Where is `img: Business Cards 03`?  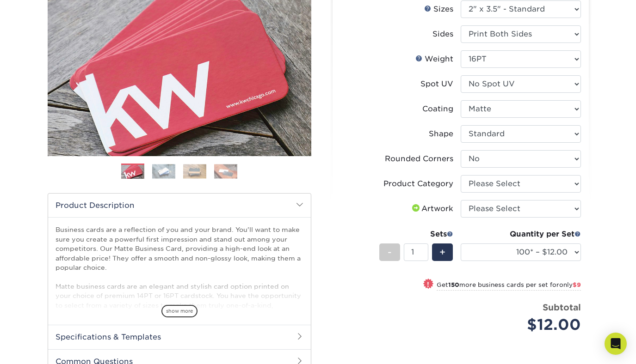
img: Business Cards 03 is located at coordinates (195, 171).